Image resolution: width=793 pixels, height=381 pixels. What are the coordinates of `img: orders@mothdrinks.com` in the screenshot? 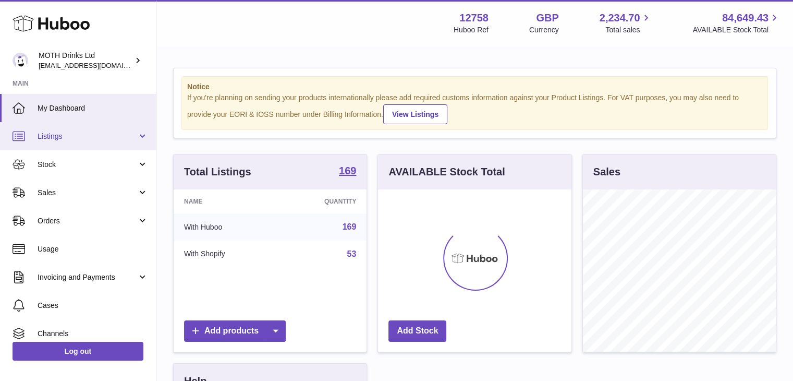 It's located at (20, 60).